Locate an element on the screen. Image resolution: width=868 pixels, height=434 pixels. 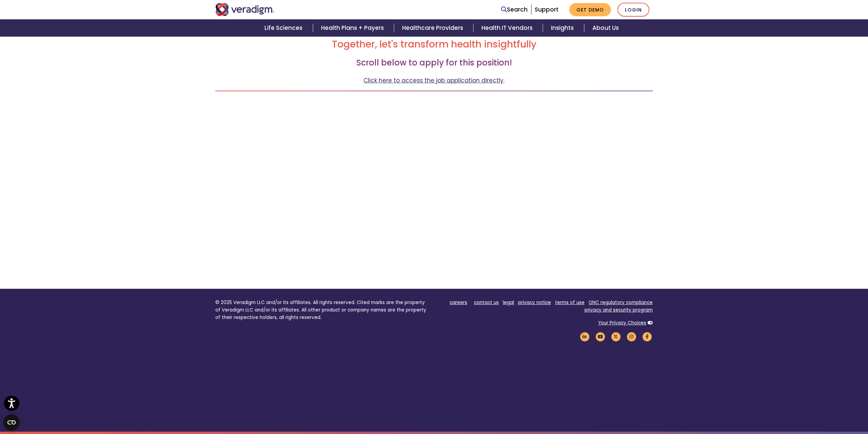
a: Your Privacy Choices is located at coordinates (622, 323).